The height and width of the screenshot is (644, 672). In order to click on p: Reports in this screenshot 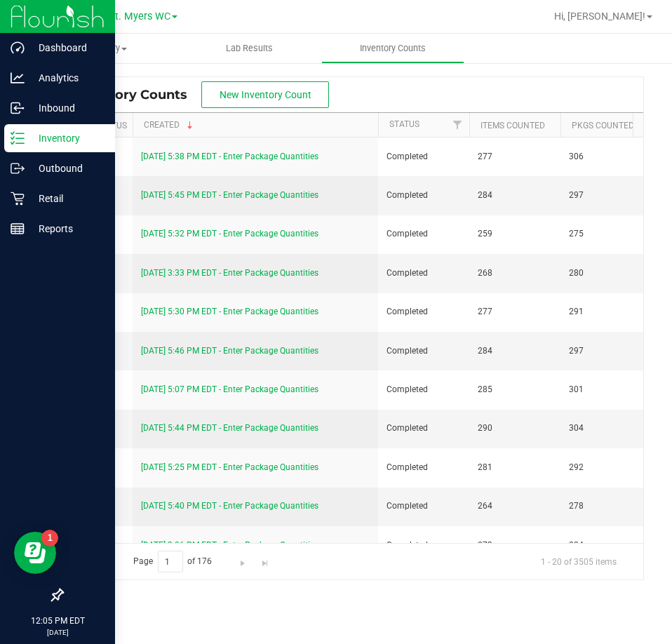, I will do `click(67, 228)`.